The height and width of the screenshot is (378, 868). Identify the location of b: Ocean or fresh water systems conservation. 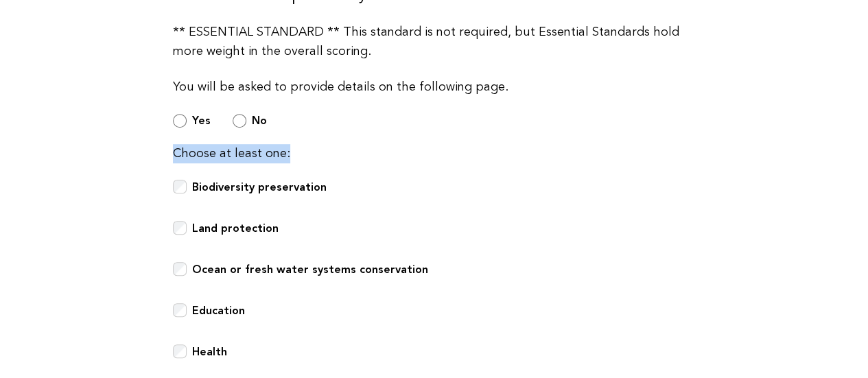
(310, 269).